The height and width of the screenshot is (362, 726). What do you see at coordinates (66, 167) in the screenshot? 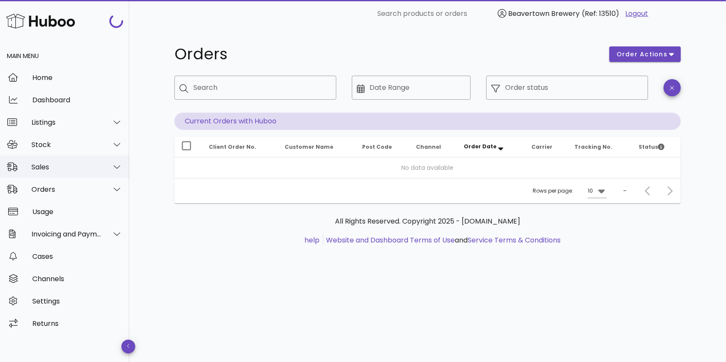
I see `div: Sales` at bounding box center [66, 167].